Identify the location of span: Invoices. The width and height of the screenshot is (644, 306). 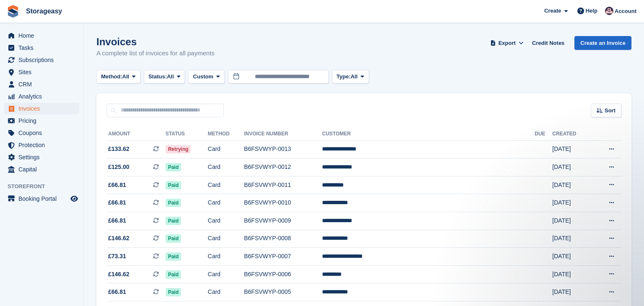
(44, 109).